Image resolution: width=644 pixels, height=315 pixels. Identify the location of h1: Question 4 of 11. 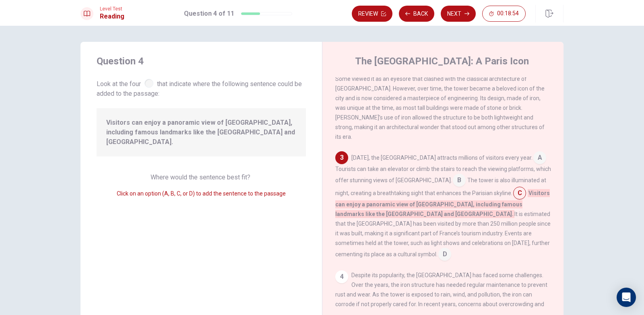
(209, 14).